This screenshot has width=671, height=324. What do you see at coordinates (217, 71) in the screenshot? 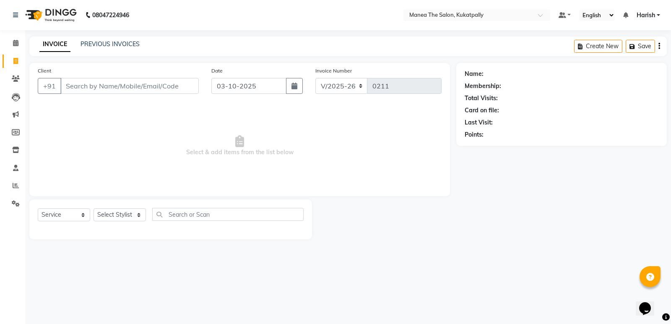
I see `label: Date` at bounding box center [217, 71].